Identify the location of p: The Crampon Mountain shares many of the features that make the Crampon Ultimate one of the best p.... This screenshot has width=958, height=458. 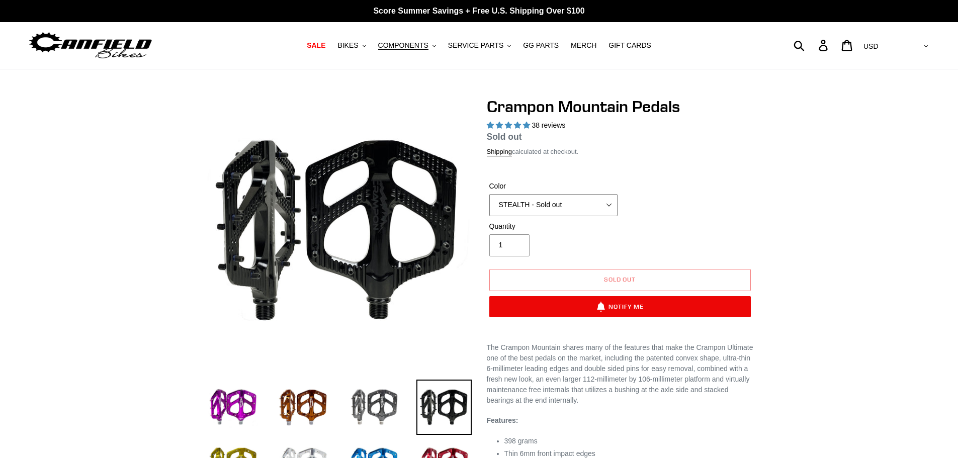
(620, 374).